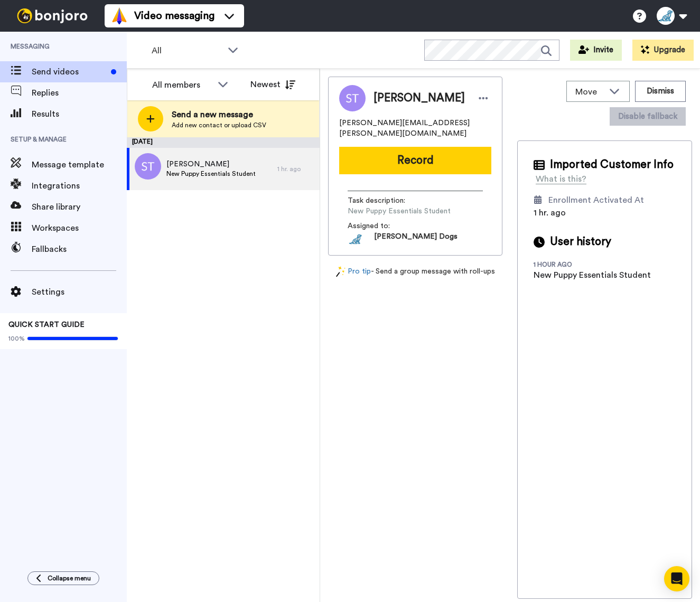 This screenshot has width=700, height=602. What do you see at coordinates (568, 265) in the screenshot?
I see `div: 1 hour ago` at bounding box center [568, 265].